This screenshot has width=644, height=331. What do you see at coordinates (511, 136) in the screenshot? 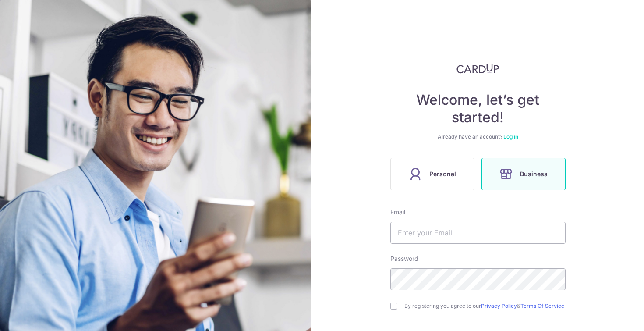
I see `a: Log in` at bounding box center [511, 136].